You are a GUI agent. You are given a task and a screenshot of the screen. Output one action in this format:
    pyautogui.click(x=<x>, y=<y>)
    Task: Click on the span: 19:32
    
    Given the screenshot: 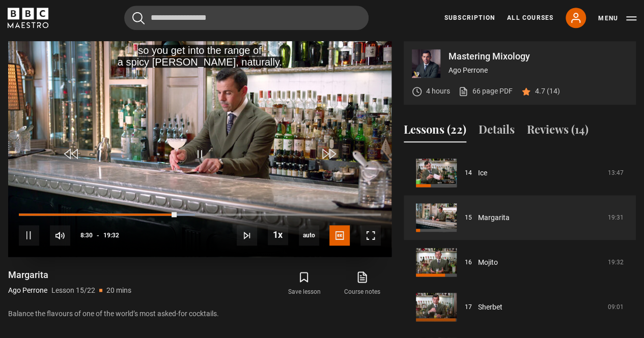 What is the action you would take?
    pyautogui.click(x=111, y=236)
    